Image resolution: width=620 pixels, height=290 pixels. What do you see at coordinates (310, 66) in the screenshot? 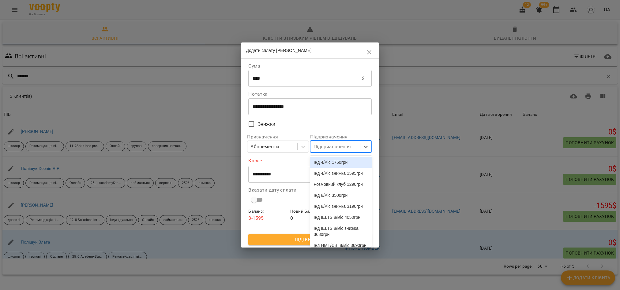
I see `label: Сума` at bounding box center [310, 66].